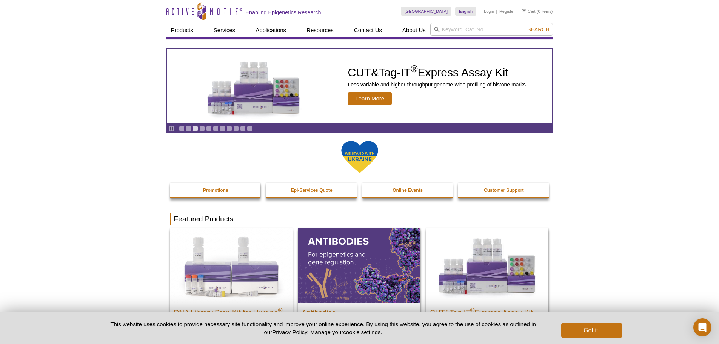 The height and width of the screenshot is (344, 719). Describe the element at coordinates (507, 11) in the screenshot. I see `a: Register` at that location.